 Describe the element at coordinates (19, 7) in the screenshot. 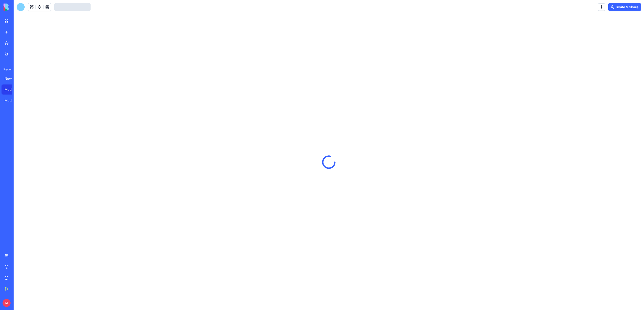

I see `img: logo` at that location.